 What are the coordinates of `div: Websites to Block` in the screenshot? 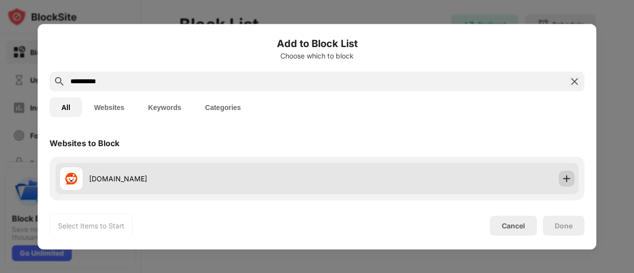 It's located at (84, 143).